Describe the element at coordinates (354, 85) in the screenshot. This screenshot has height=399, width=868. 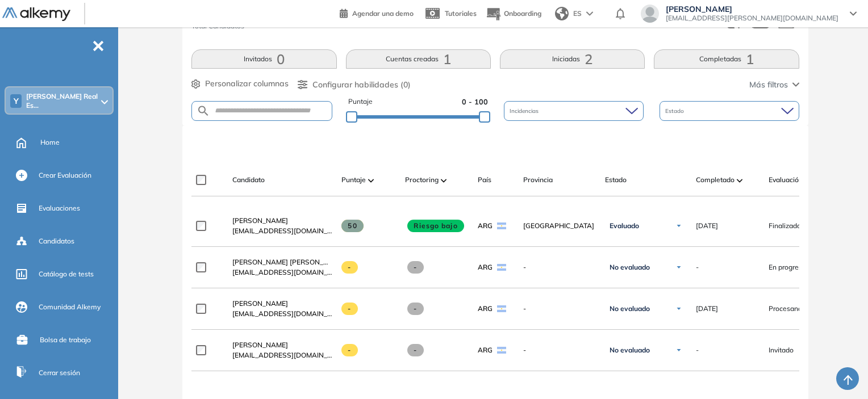
I see `button: Configurar habilidades (0)` at that location.